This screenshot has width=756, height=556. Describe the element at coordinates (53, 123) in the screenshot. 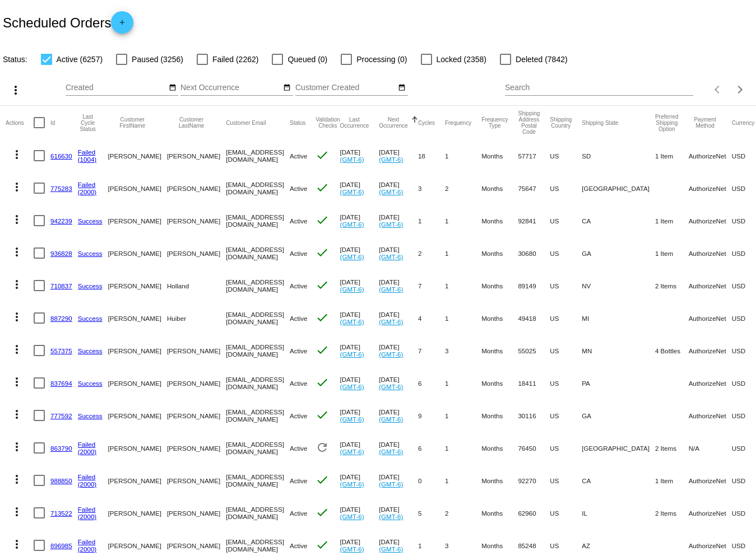

I see `button: Change sorting for Id` at that location.